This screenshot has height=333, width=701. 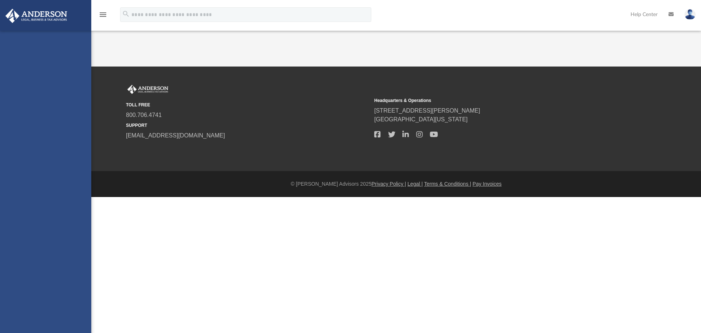 I want to click on small: SUPPORT, so click(x=247, y=125).